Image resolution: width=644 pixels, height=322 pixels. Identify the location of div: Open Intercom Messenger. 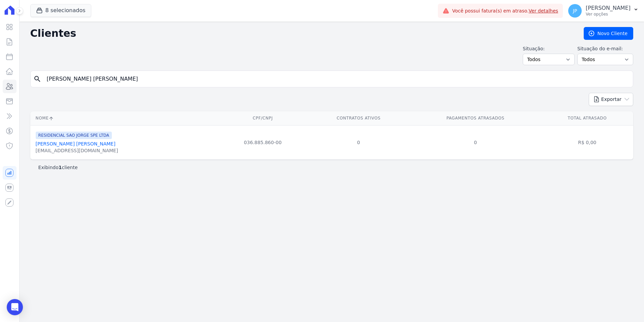
(15, 306).